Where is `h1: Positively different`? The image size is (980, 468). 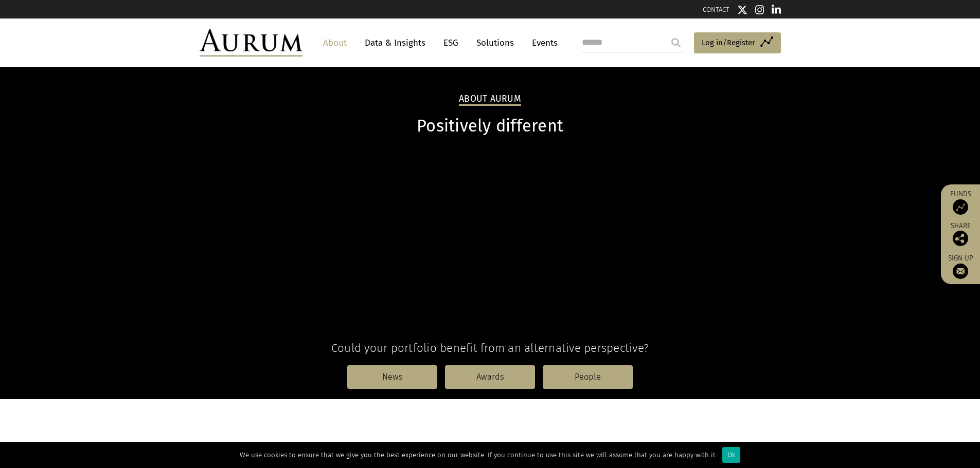
h1: Positively different is located at coordinates (490, 126).